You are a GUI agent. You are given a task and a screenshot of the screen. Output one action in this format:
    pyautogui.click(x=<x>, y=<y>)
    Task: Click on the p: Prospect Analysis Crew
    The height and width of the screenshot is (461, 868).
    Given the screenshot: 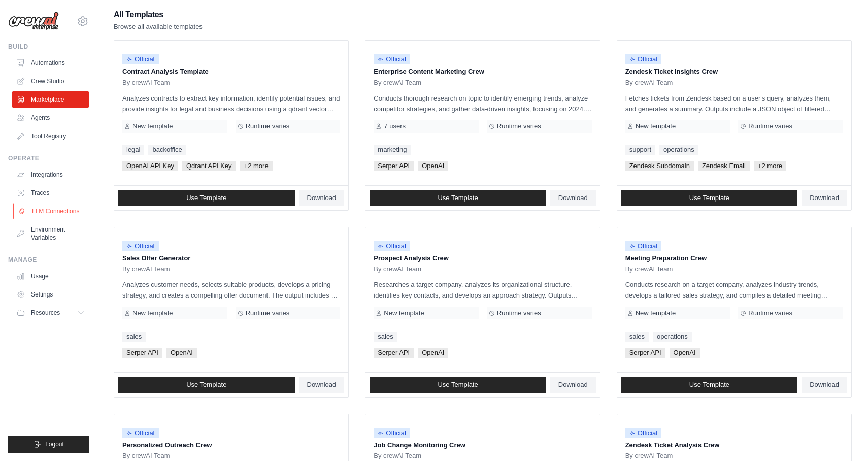 What is the action you would take?
    pyautogui.click(x=482, y=258)
    